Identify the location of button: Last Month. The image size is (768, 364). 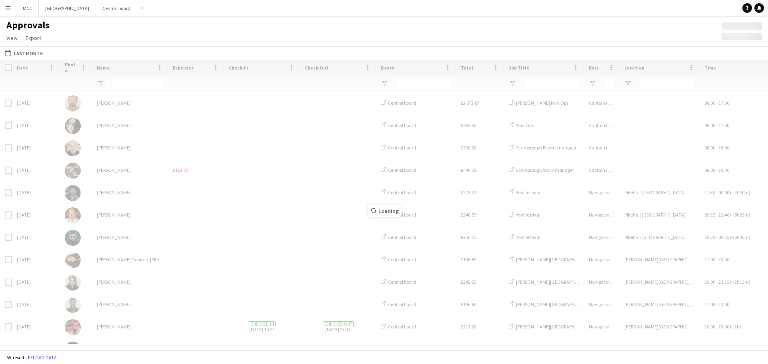
(24, 53).